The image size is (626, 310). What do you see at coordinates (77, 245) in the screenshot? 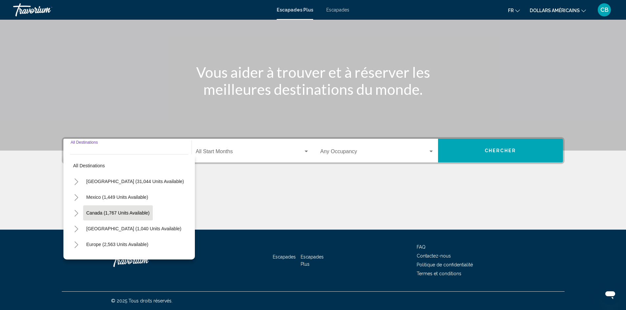
I see `button: Toggle Europe (2,563 units available)` at bounding box center [77, 245].